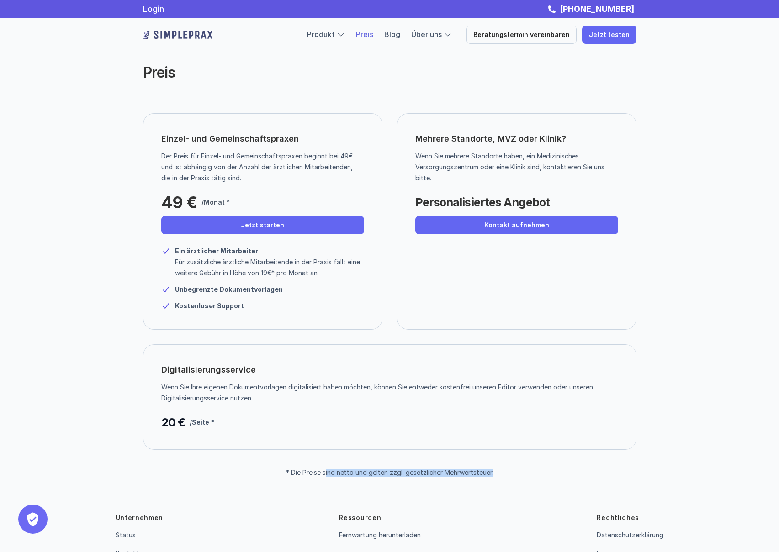 This screenshot has width=779, height=552. I want to click on strong: Kostenloser Support, so click(209, 305).